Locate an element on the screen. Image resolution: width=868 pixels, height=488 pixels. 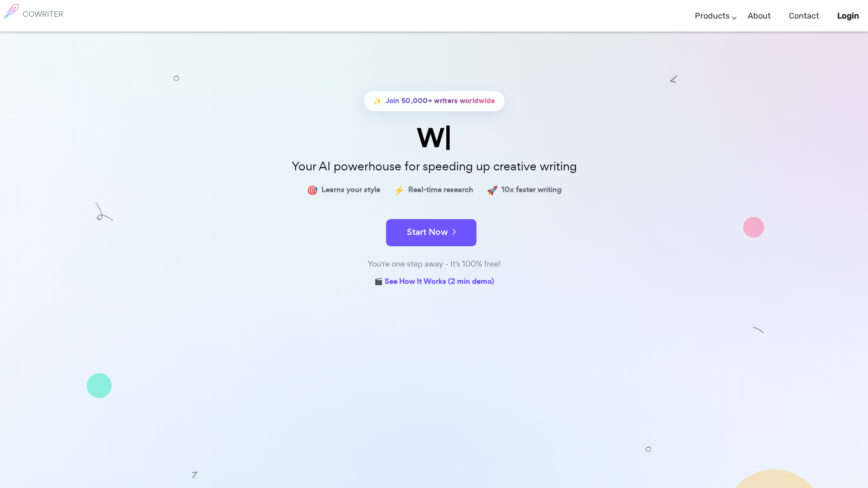
b: Login is located at coordinates (848, 15).